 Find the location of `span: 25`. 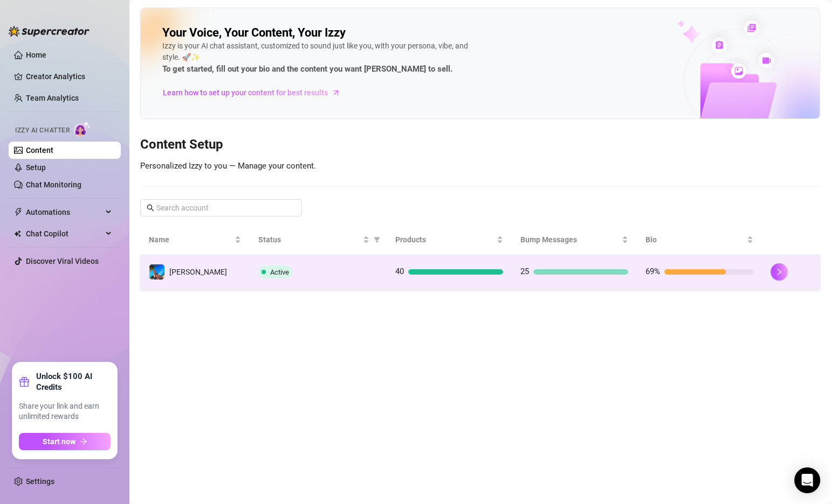

span: 25 is located at coordinates (525, 272).